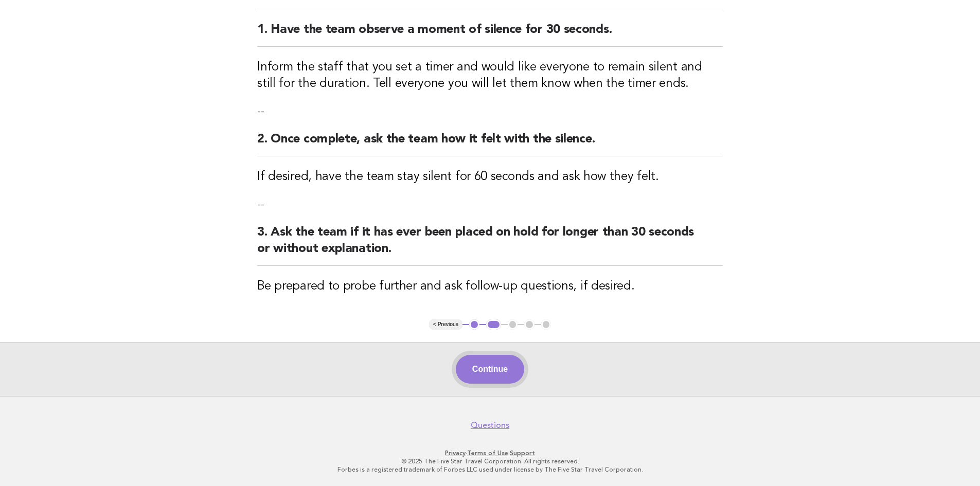 This screenshot has width=980, height=486. Describe the element at coordinates (455, 453) in the screenshot. I see `a: Privacy` at that location.